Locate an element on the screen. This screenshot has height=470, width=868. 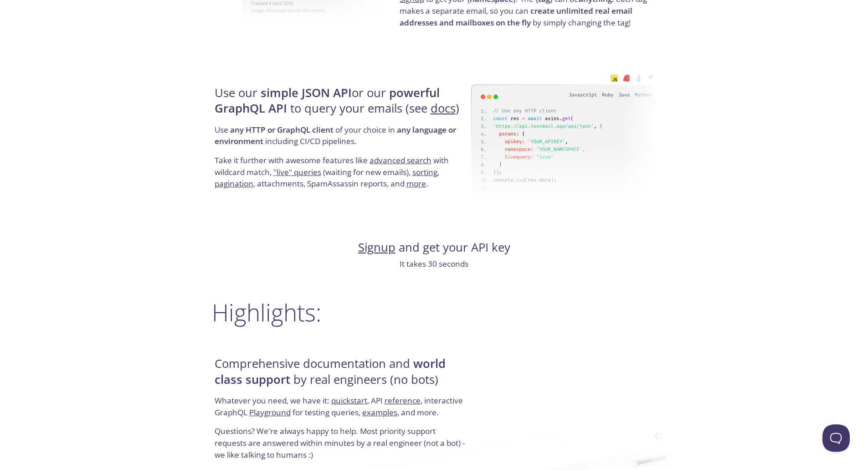
h4: Use our or our to query your emails (see ) is located at coordinates (341, 104).